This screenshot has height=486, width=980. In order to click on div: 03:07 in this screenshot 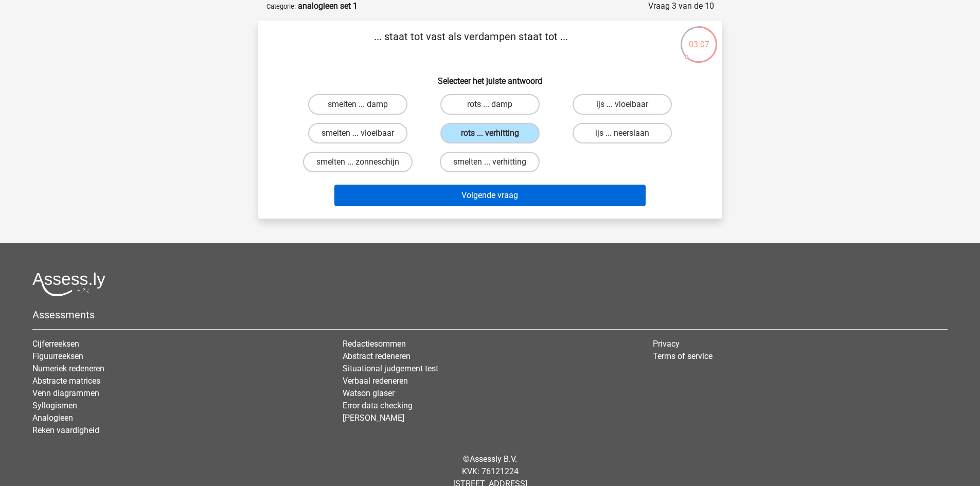, I will do `click(699, 38)`.